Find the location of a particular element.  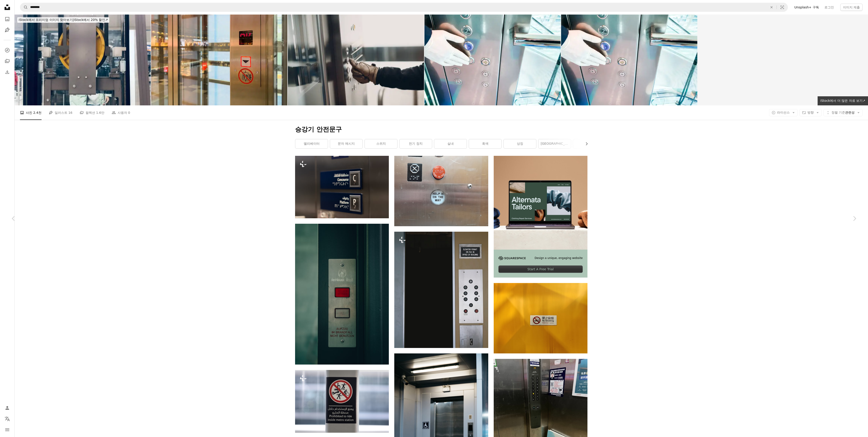

button: Unsplash 검색 is located at coordinates (24, 7).